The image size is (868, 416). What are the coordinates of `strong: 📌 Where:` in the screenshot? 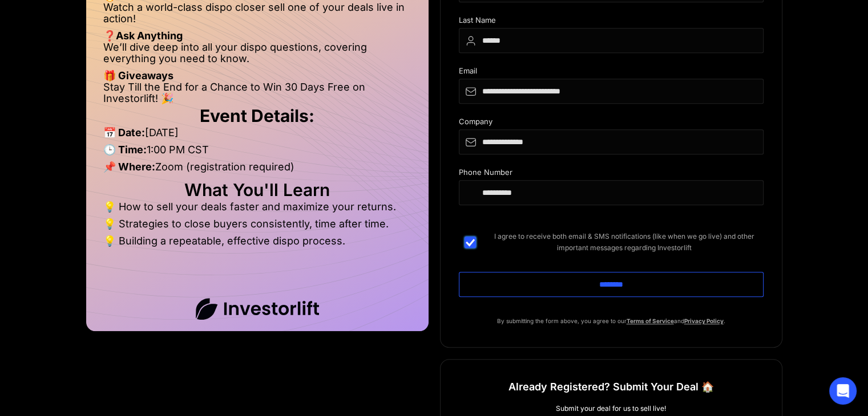 It's located at (129, 166).